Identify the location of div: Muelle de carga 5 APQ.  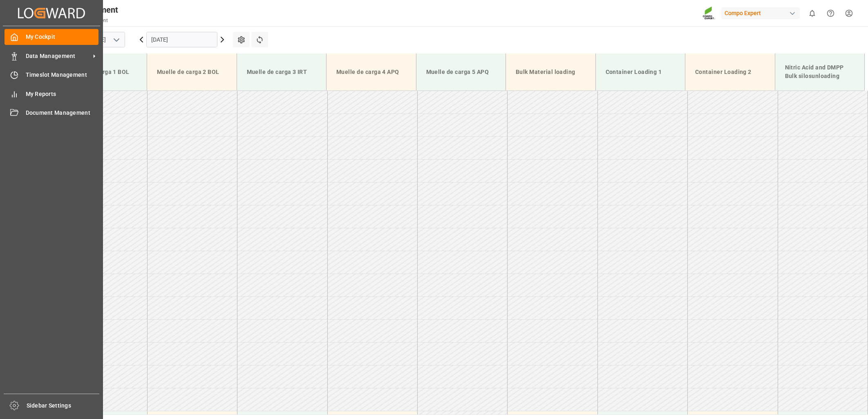
(461, 72).